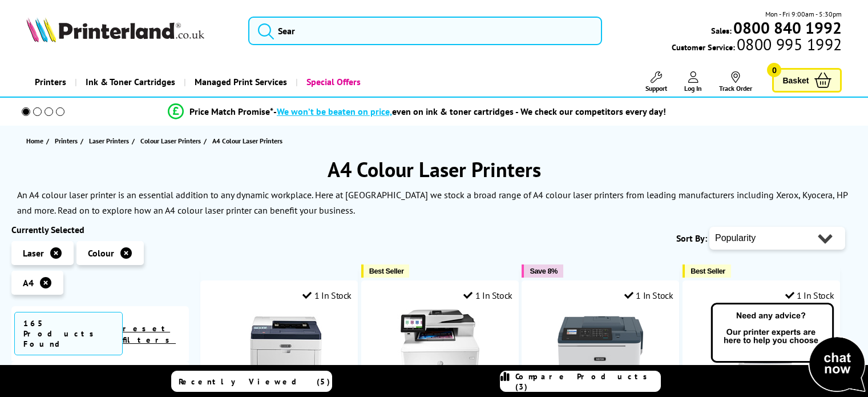  Describe the element at coordinates (129, 81) in the screenshot. I see `a: Ink & Toner Cartridges` at that location.